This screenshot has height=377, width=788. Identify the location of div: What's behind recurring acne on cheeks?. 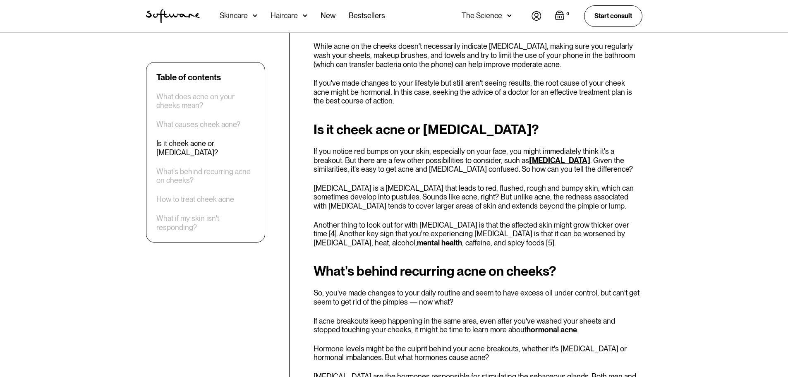
(206, 176).